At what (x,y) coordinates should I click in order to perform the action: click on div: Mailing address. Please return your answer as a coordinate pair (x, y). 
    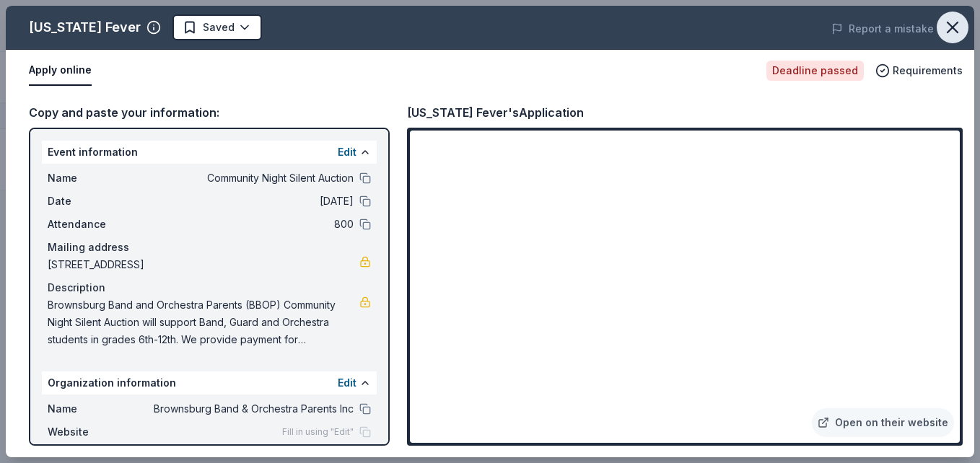
    Looking at the image, I should click on (209, 248).